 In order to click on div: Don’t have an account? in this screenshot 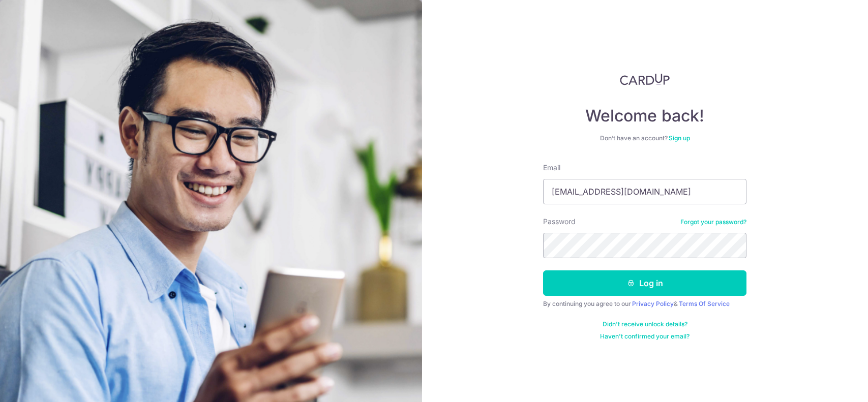, I will do `click(644, 138)`.